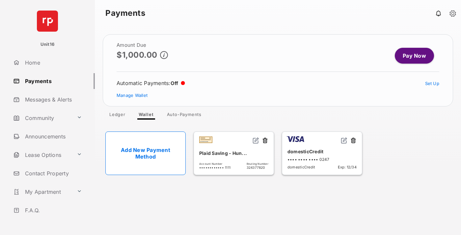 This screenshot has width=461, height=235. What do you see at coordinates (301, 167) in the screenshot?
I see `span: domesticCredit` at bounding box center [301, 167].